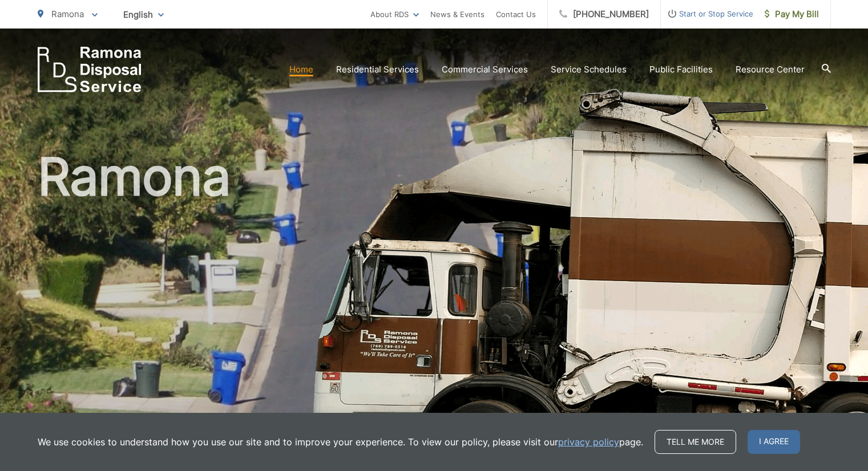 This screenshot has width=868, height=471. Describe the element at coordinates (340, 442) in the screenshot. I see `p: We use cookies to understand how you use our site and to improve your experience. To view our pol...` at that location.